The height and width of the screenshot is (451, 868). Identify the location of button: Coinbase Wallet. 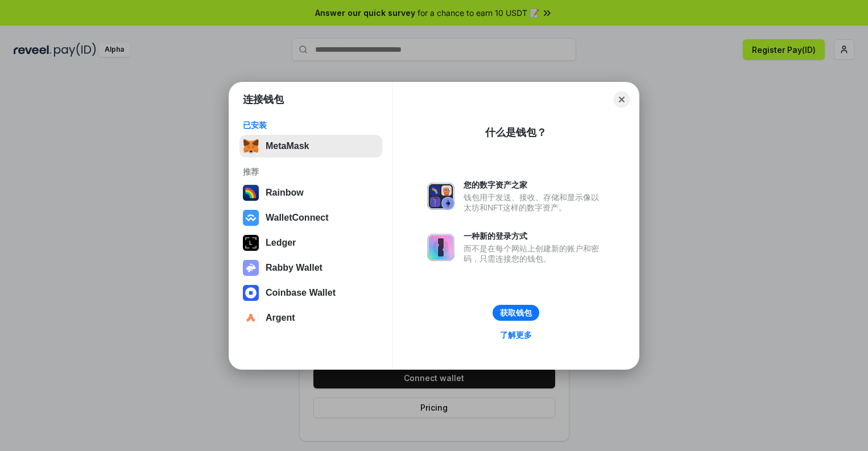
(310, 293).